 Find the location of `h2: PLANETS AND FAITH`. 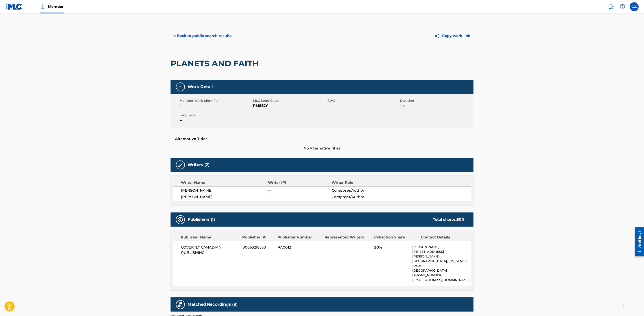

h2: PLANETS AND FAITH is located at coordinates (216, 63).